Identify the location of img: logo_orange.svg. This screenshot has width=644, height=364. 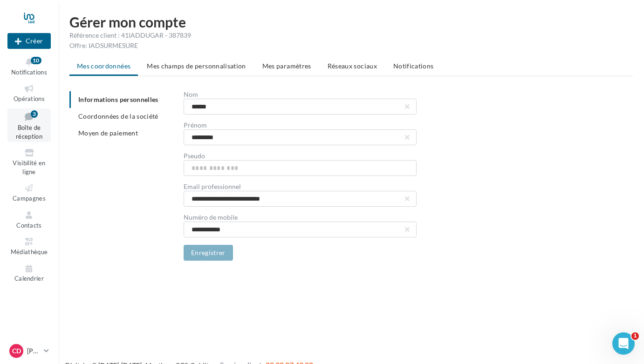
(18, 18).